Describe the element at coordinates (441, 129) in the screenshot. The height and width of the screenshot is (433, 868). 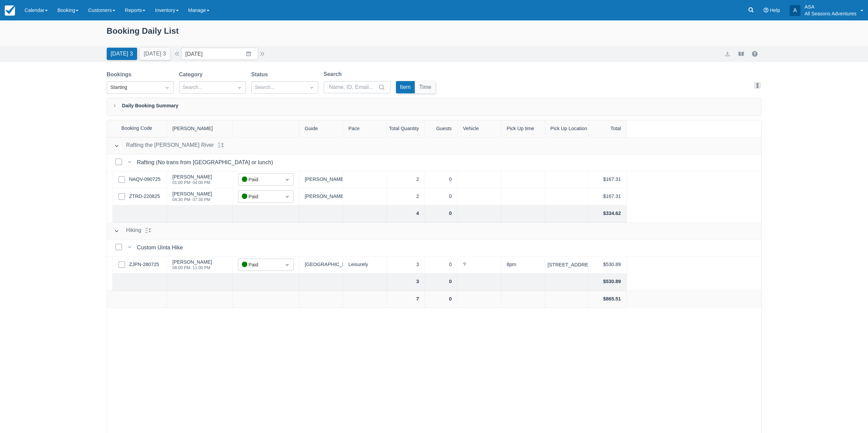
I see `div: Guests` at that location.